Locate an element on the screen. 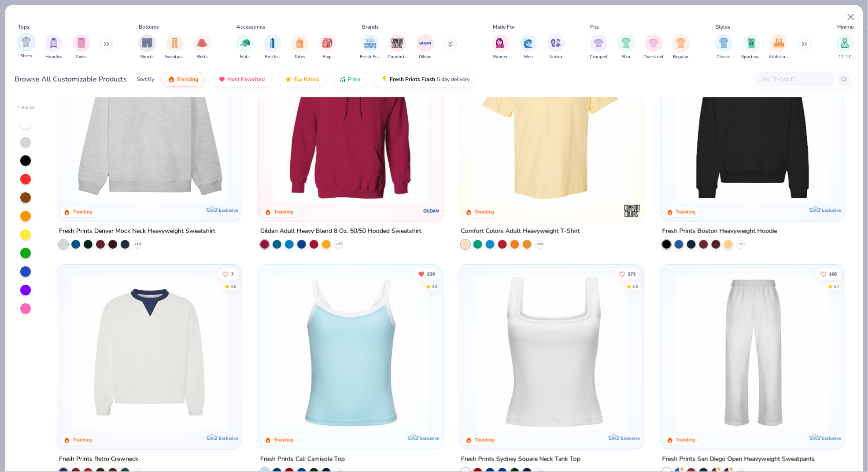 The width and height of the screenshot is (868, 472). img: Unisex Image is located at coordinates (556, 42).